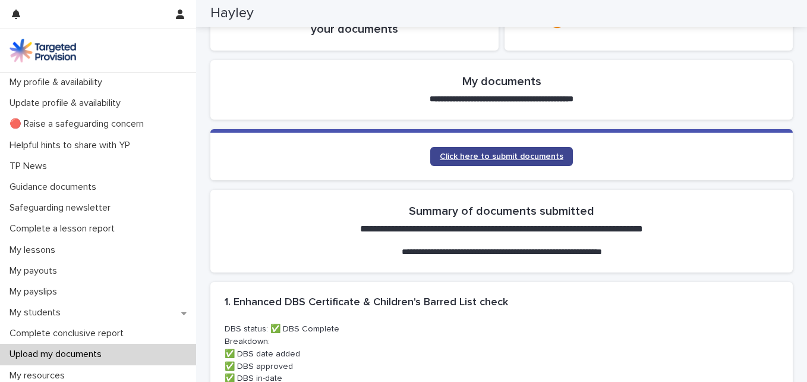  Describe the element at coordinates (39, 375) in the screenshot. I see `p: My resources` at that location.